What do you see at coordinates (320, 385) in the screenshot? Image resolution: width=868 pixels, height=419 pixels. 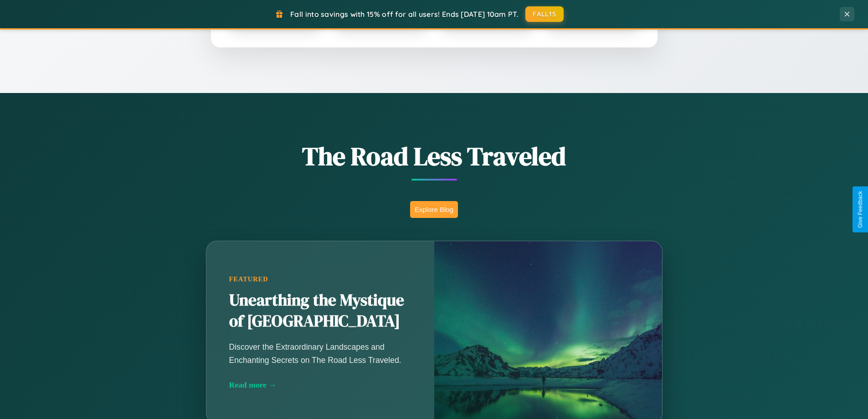 I see `div: Read more →` at bounding box center [320, 385].